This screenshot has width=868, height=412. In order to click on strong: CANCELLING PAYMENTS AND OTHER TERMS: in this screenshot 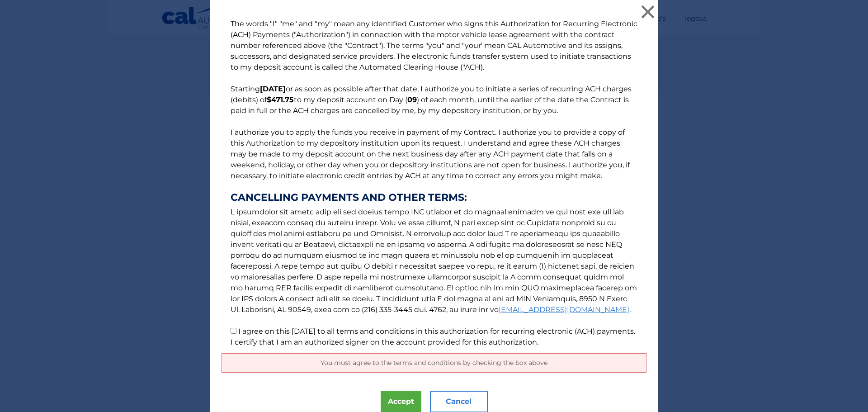, I will do `click(434, 198)`.